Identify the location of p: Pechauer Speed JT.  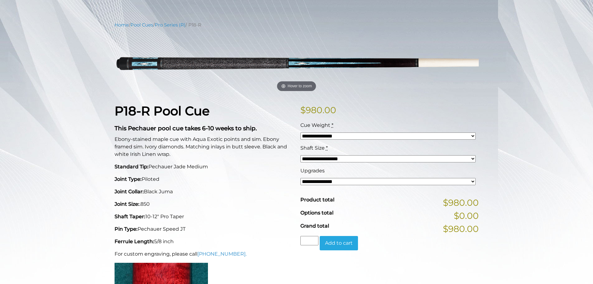
(204, 229).